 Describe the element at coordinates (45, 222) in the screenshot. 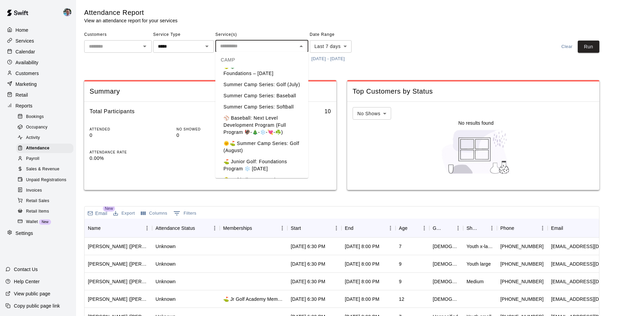

I see `span: New` at that location.